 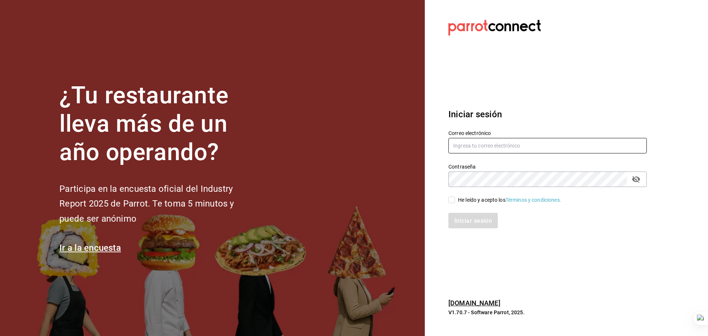 I want to click on font: Contraseña, so click(x=462, y=167).